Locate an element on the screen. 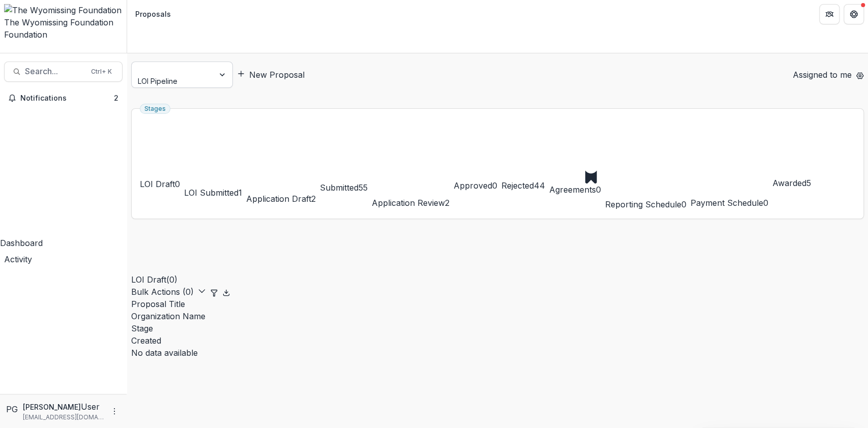 This screenshot has width=868, height=428. div: Organization Name is located at coordinates (180, 316).